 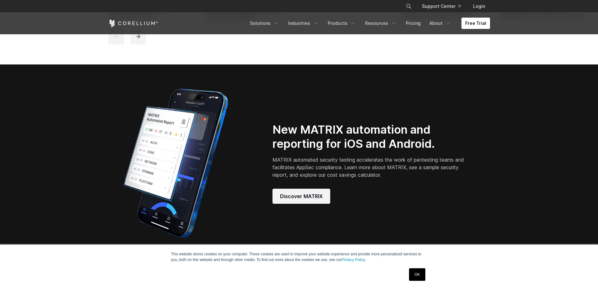 What do you see at coordinates (413, 23) in the screenshot?
I see `a: Pricing` at bounding box center [413, 23].